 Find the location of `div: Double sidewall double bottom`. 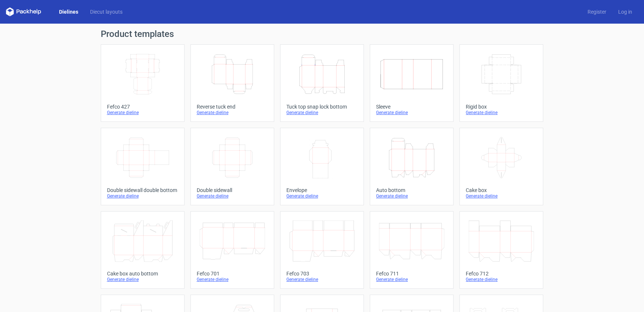

div: Double sidewall double bottom is located at coordinates (143, 190).